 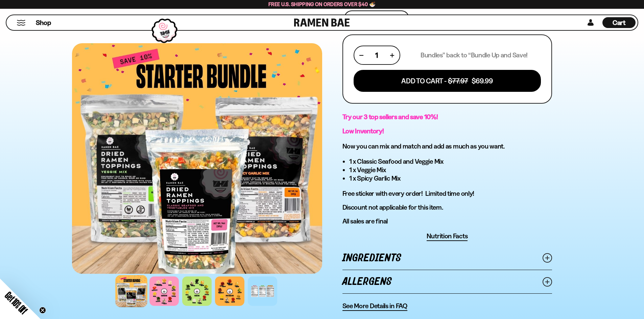 What do you see at coordinates (447, 236) in the screenshot?
I see `span: Nutrition Facts` at bounding box center [447, 236].